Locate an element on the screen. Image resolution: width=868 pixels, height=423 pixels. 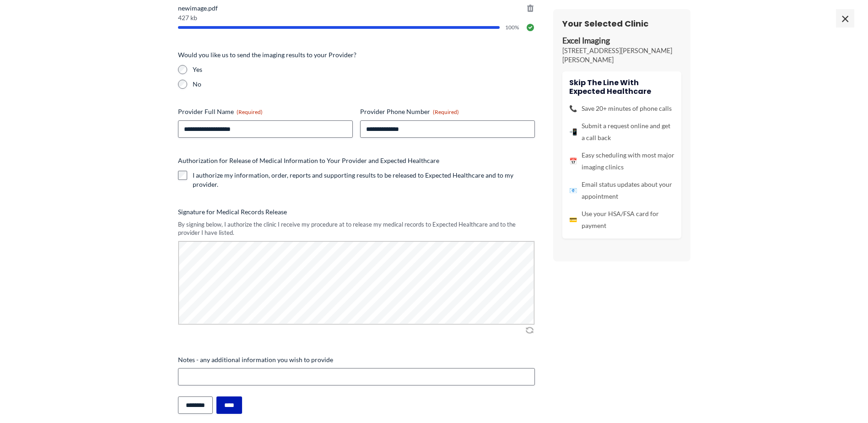
h4: Skip the line with Expected Healthcare is located at coordinates (621, 87).